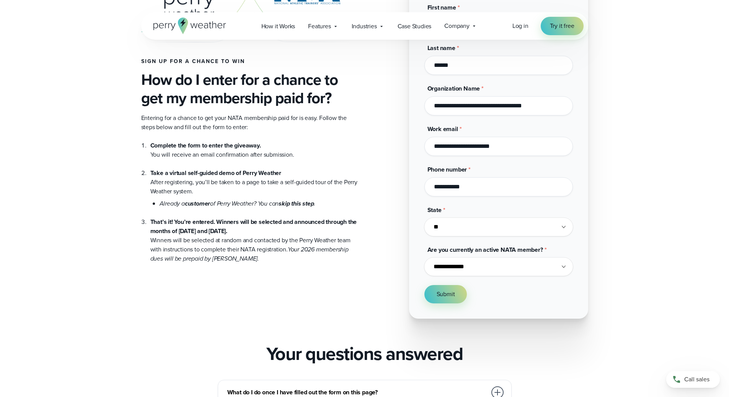  What do you see at coordinates (520, 26) in the screenshot?
I see `span: Log in` at bounding box center [520, 26].